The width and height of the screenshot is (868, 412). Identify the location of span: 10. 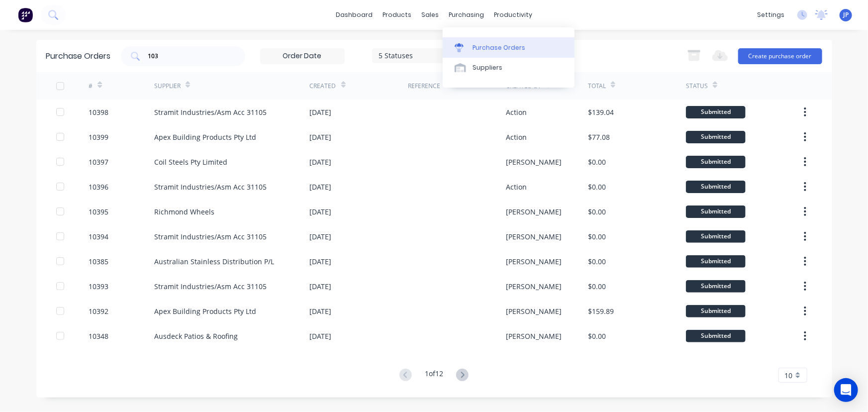
(789, 375).